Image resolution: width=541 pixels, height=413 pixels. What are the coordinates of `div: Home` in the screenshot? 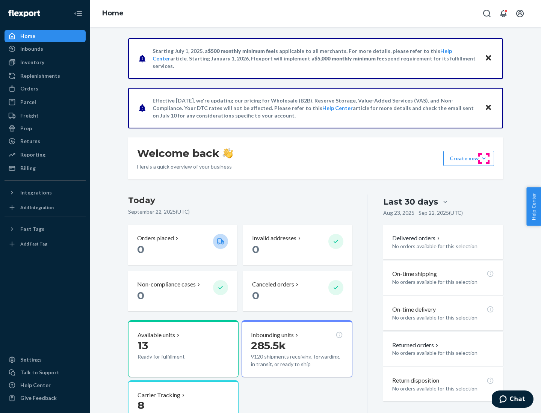 It's located at (28, 36).